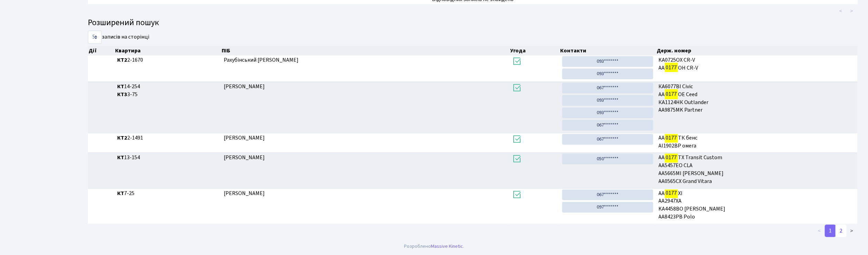 This screenshot has height=255, width=868. What do you see at coordinates (168, 138) in the screenshot?
I see `span: 2-1491` at bounding box center [168, 138].